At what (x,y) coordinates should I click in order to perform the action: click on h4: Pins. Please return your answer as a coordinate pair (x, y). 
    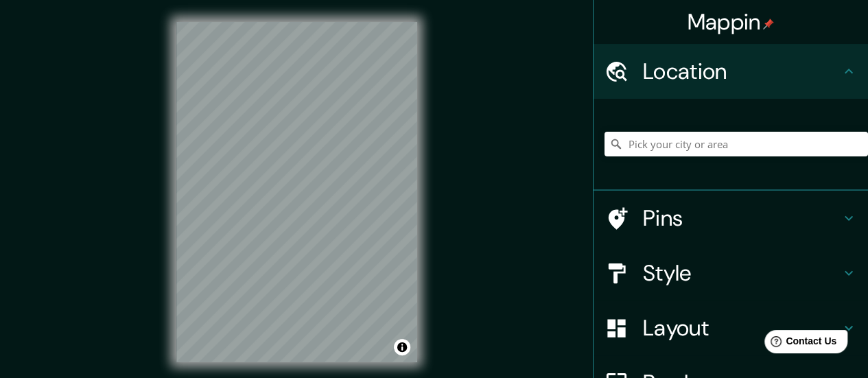
    Looking at the image, I should click on (741, 218).